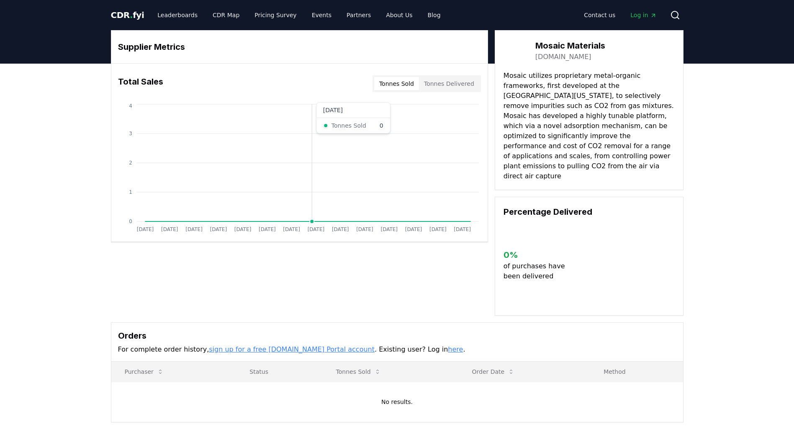  Describe the element at coordinates (537, 271) in the screenshot. I see `p: of purchases have been delivered` at that location.